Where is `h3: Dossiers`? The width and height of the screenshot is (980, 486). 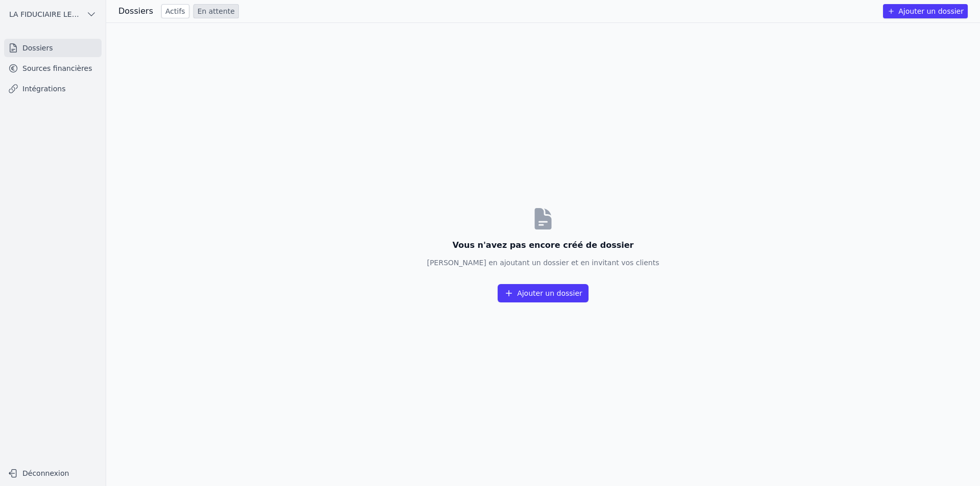
h3: Dossiers is located at coordinates (135, 11).